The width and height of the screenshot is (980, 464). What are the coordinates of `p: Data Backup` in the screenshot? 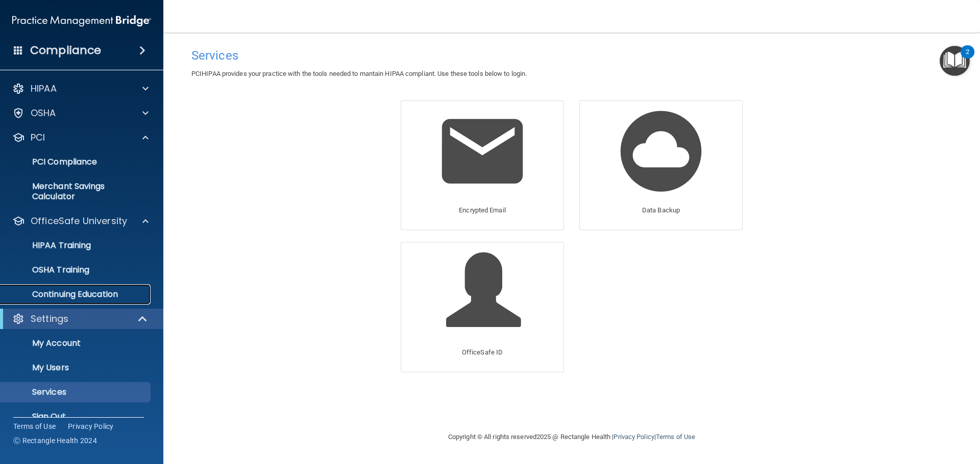 It's located at (661, 211).